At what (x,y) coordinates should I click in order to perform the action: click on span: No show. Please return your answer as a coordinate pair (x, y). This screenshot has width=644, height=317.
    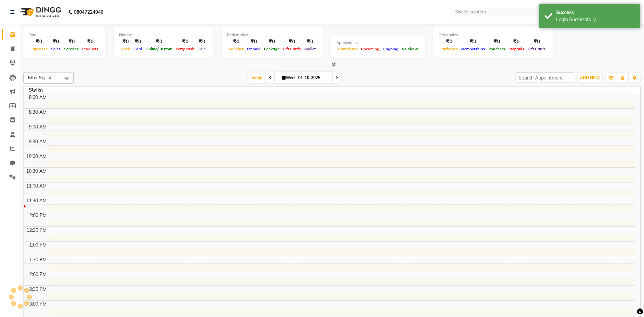
    Looking at the image, I should click on (410, 49).